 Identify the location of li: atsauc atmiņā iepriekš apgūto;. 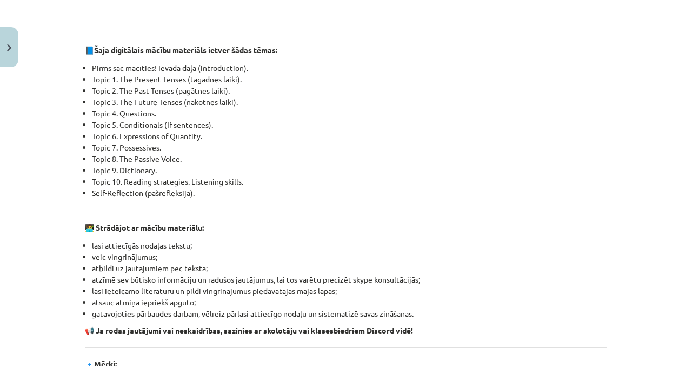
(349, 302).